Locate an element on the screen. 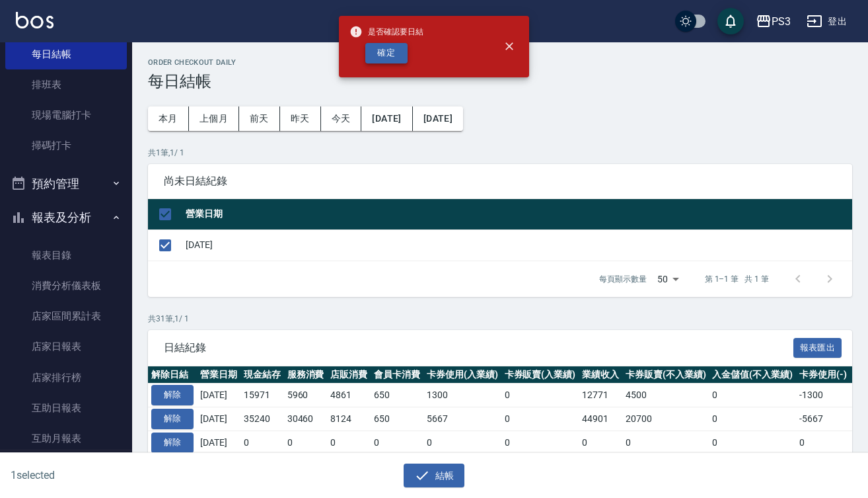  th: 卡券使用(入業績) is located at coordinates (462, 375).